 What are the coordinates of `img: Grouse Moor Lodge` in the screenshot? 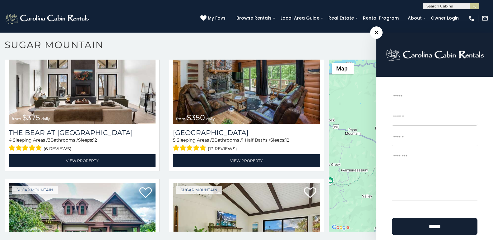 It's located at (246, 75).